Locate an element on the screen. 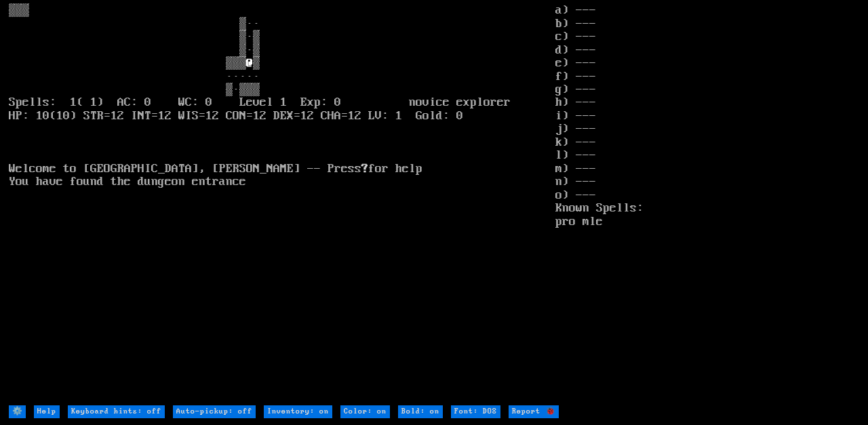 This screenshot has height=425, width=868. input: Help is located at coordinates (47, 412).